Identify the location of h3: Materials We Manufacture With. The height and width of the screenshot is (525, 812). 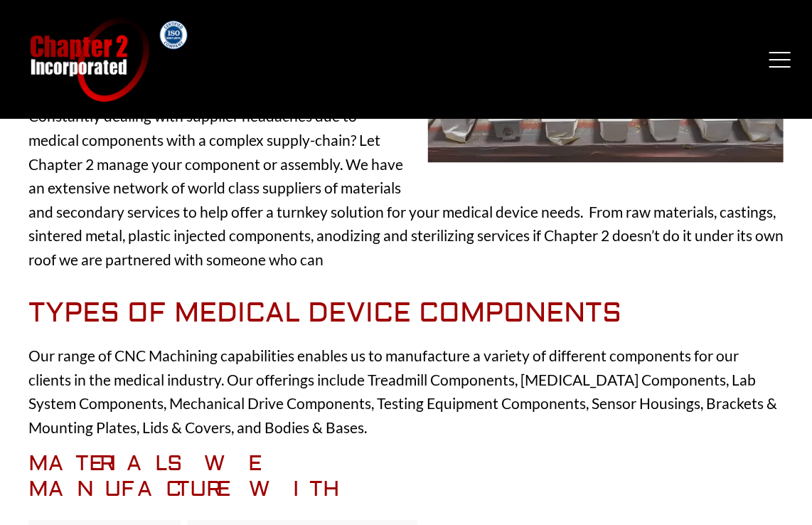
(223, 476).